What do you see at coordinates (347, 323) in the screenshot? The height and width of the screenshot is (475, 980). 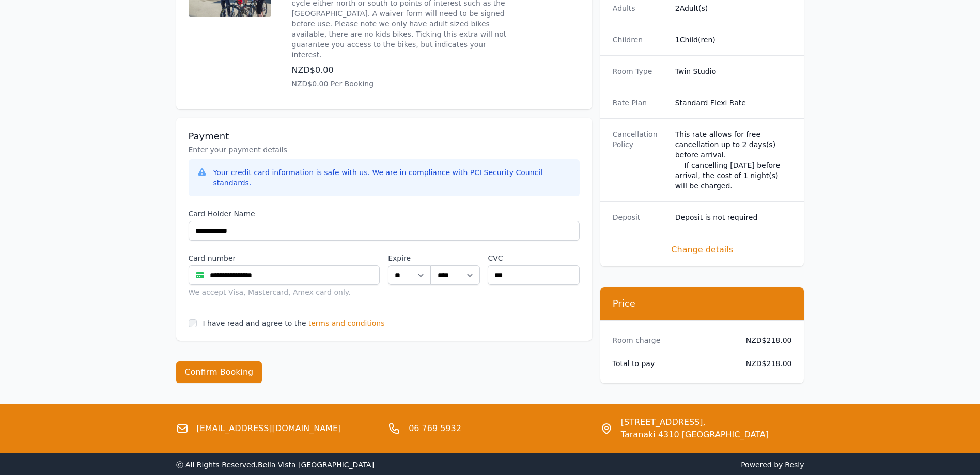 I see `span: terms and conditions` at bounding box center [347, 323].